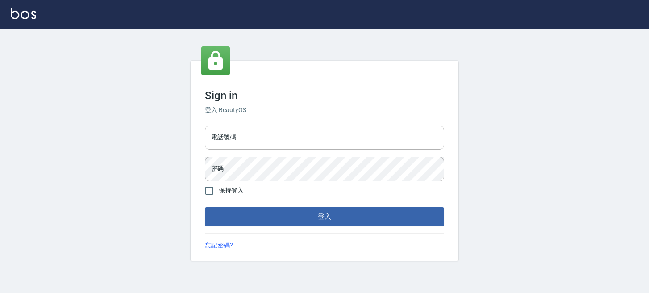 This screenshot has height=293, width=649. I want to click on h6: 登入 BeautyOS, so click(325, 110).